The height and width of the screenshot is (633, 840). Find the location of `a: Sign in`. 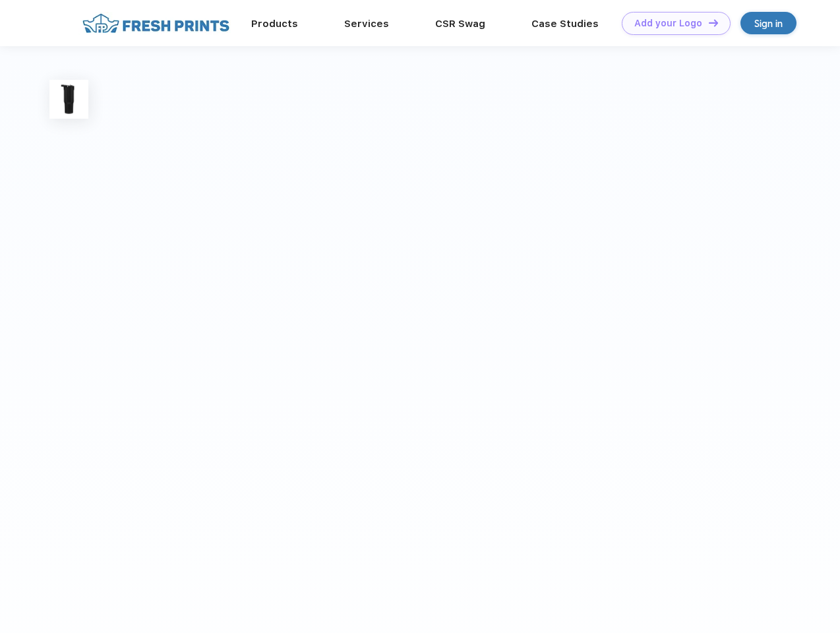

a: Sign in is located at coordinates (768, 23).